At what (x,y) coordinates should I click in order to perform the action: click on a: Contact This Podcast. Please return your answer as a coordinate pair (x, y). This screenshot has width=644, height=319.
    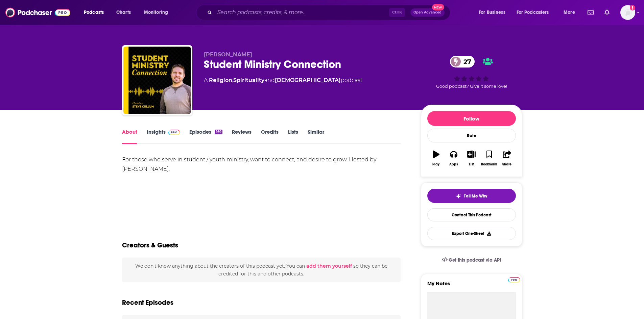
    Looking at the image, I should click on (472, 215).